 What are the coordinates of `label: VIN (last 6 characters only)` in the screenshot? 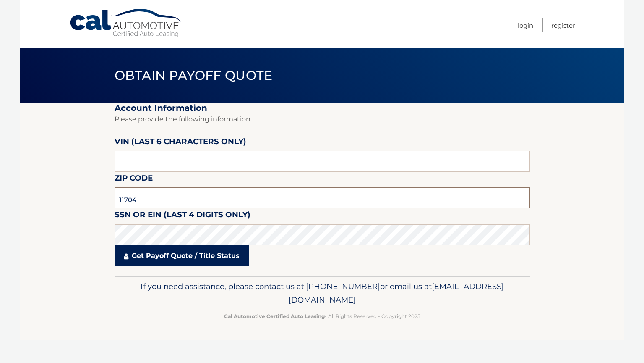 It's located at (180, 143).